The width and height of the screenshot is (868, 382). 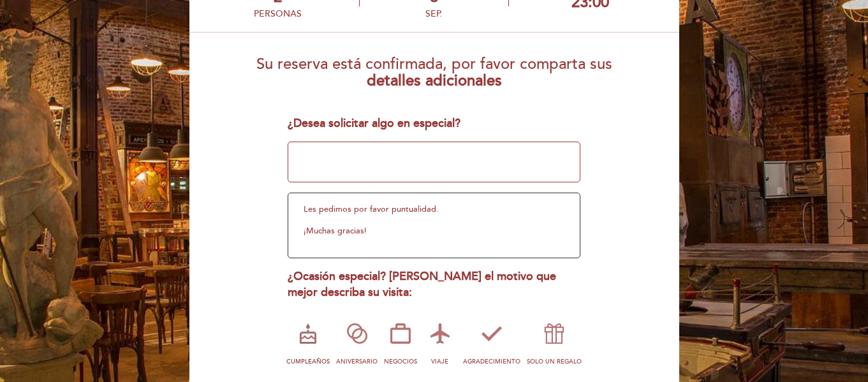 What do you see at coordinates (434, 231) in the screenshot?
I see `p: ¡Muchas gracias!` at bounding box center [434, 231].